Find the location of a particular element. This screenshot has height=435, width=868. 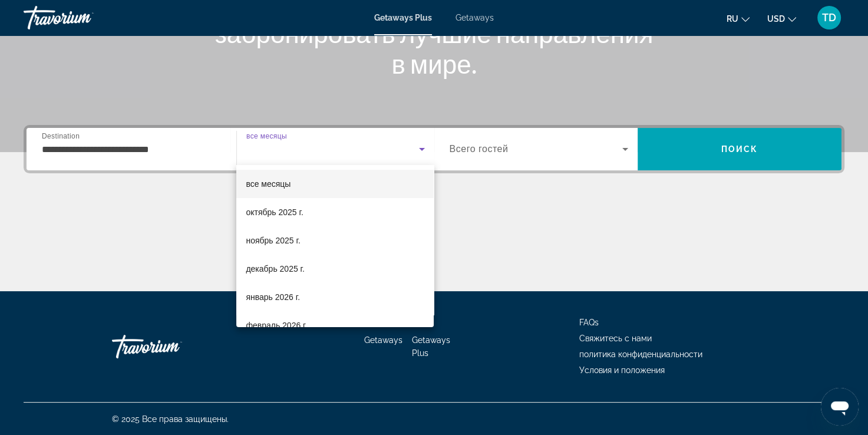

span: все месяцы is located at coordinates (268, 184).